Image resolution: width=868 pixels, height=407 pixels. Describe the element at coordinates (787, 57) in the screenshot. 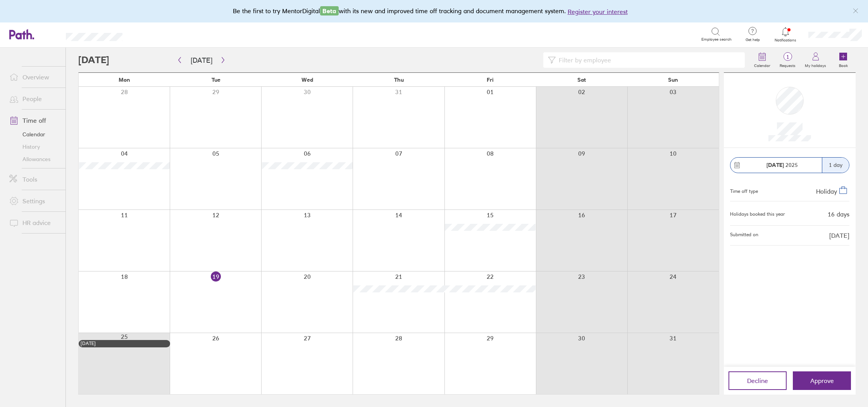

I see `span: 1` at that location.